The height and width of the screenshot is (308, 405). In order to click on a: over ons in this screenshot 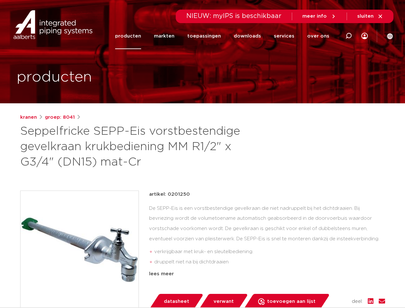, I will do `click(318, 36)`.